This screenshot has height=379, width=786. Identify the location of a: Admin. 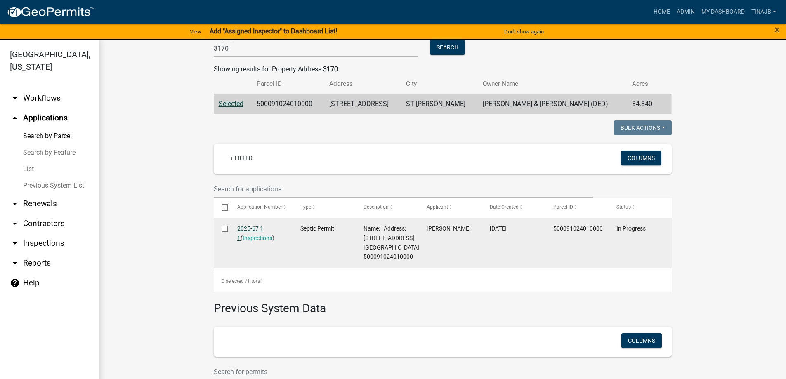
(686, 12).